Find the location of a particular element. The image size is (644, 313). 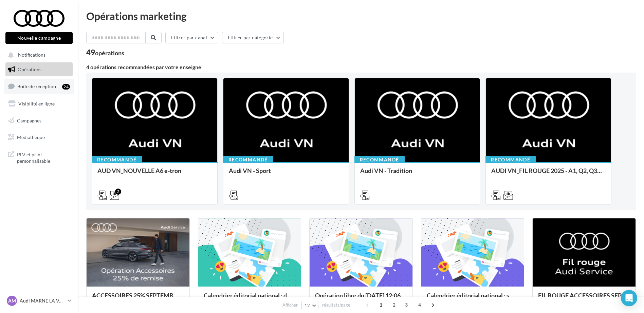

button: Nouvelle campagne is located at coordinates (39, 38).